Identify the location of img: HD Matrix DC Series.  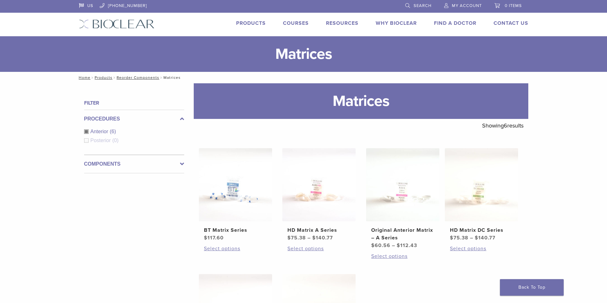
(481, 185).